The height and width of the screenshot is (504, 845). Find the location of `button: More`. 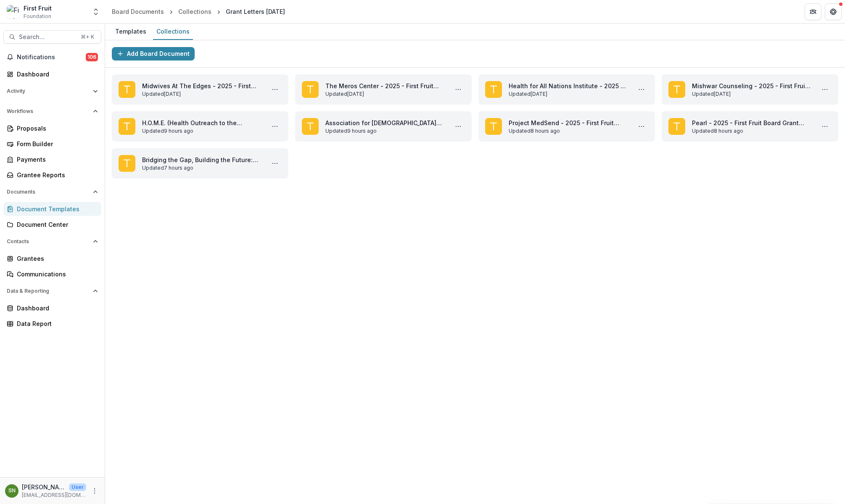

button: More is located at coordinates (95, 491).